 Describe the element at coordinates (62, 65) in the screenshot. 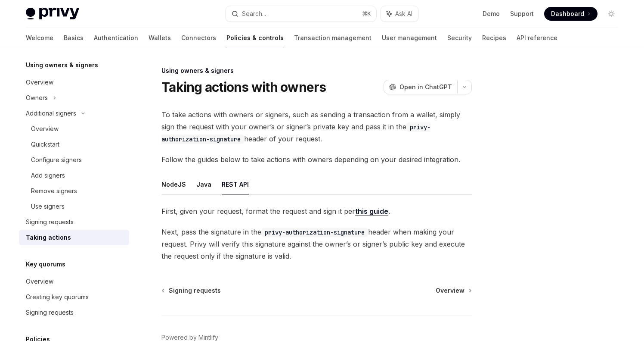

I see `h5: Using owners & signers` at that location.